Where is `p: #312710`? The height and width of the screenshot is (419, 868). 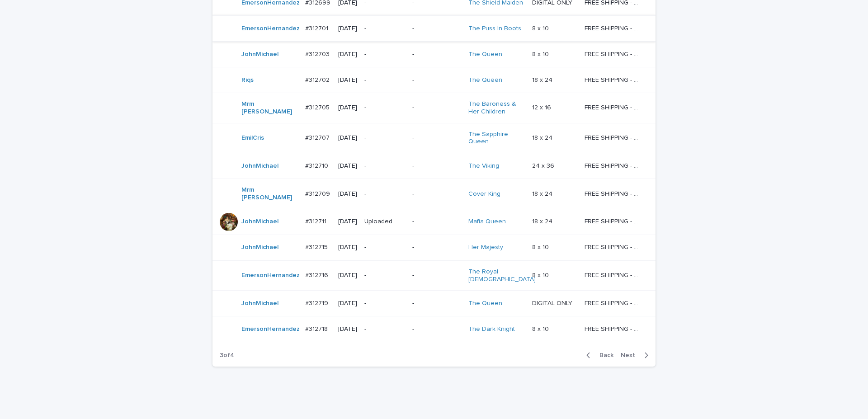
p: #312710 is located at coordinates (317, 165).